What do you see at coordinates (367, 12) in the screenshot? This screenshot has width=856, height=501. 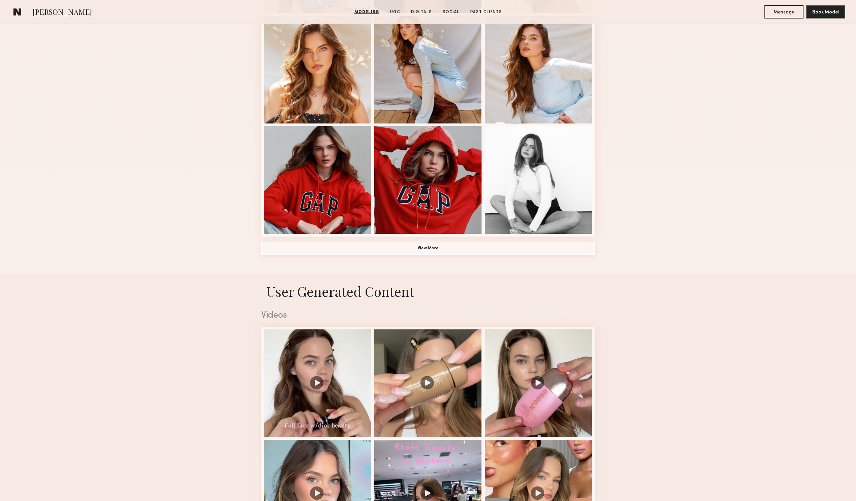 I see `a: Modeling` at bounding box center [367, 12].